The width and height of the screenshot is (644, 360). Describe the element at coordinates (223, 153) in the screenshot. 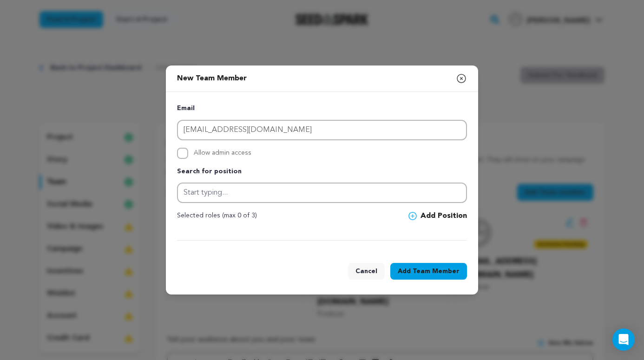

I see `span: Allow admin access` at that location.